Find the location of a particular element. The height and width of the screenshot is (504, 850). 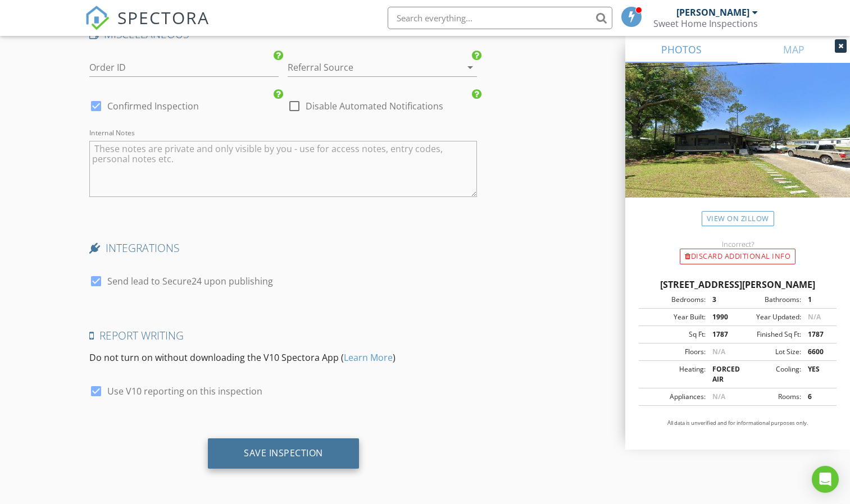

a: SPECTORA is located at coordinates (147, 27).